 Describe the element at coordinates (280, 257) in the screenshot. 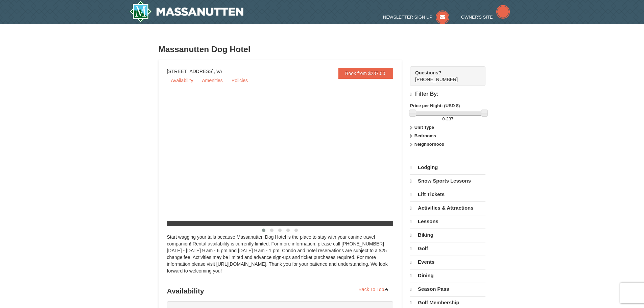

I see `div: Start wagging your tails because Massanutten Dog Hotel is the place to stay with your canine trav...` at that location.